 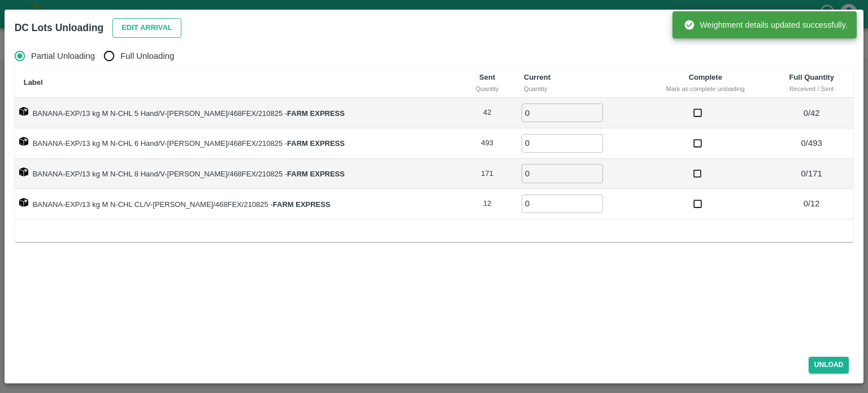 I want to click on div: Mark as complete unloading, so click(x=705, y=88).